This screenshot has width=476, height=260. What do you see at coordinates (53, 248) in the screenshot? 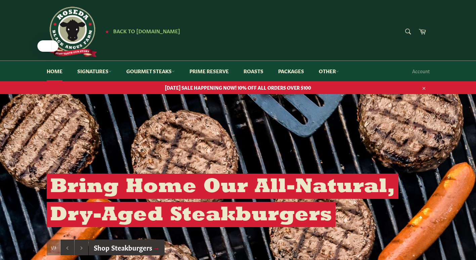
I see `div: Slide 1, current` at bounding box center [53, 248].